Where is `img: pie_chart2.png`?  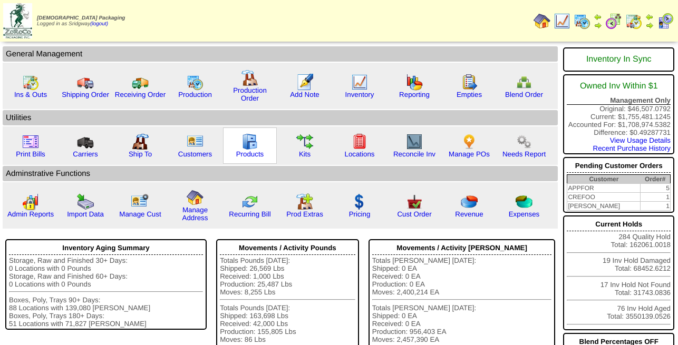
img: pie_chart2.png is located at coordinates (524, 202).